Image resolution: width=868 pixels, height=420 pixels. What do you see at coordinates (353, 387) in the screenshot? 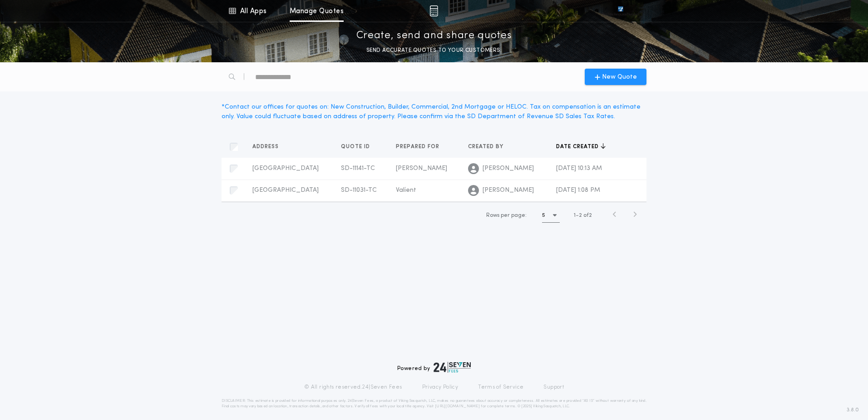
I see `p: © All rights reserved. 24|Seven Fees` at bounding box center [353, 387].